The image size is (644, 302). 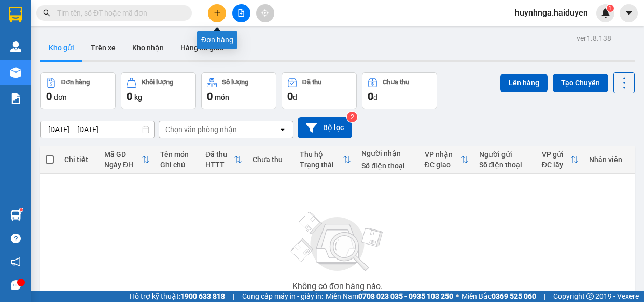 I want to click on span: Hỗ trợ kỹ thuật:, so click(x=178, y=297).